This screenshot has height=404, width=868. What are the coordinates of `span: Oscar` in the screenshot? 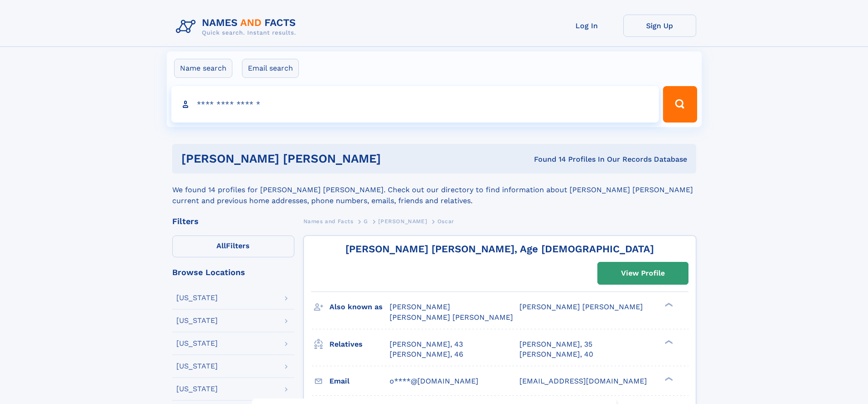 It's located at (446, 222).